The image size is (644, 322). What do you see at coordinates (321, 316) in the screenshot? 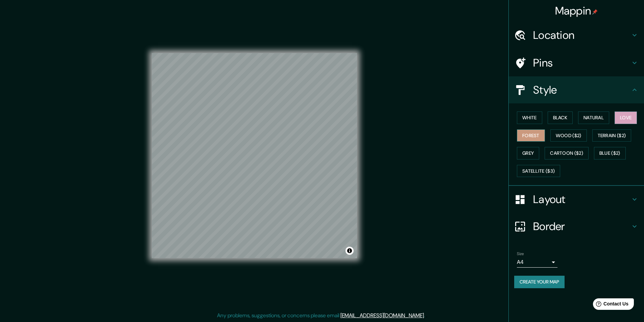
I see `p: Any problems, suggestions, or concerns please email .` at bounding box center [321, 316].